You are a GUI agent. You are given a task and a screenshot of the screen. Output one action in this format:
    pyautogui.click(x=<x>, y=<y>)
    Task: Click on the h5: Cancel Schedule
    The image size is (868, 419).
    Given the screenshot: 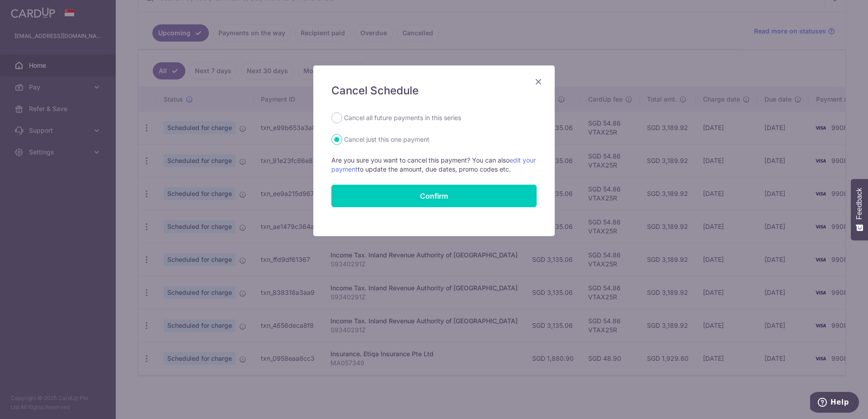 What is the action you would take?
    pyautogui.click(x=434, y=91)
    